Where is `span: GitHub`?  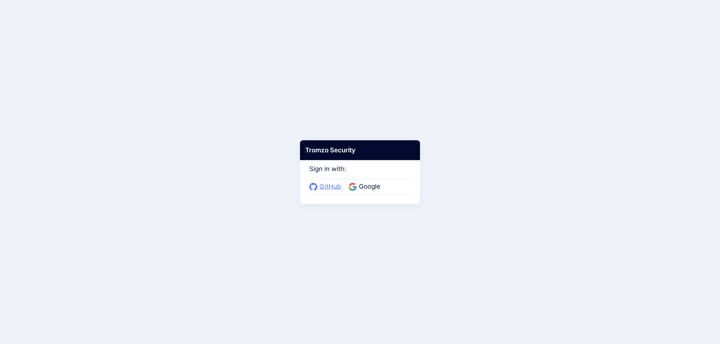 span: GitHub is located at coordinates (330, 187).